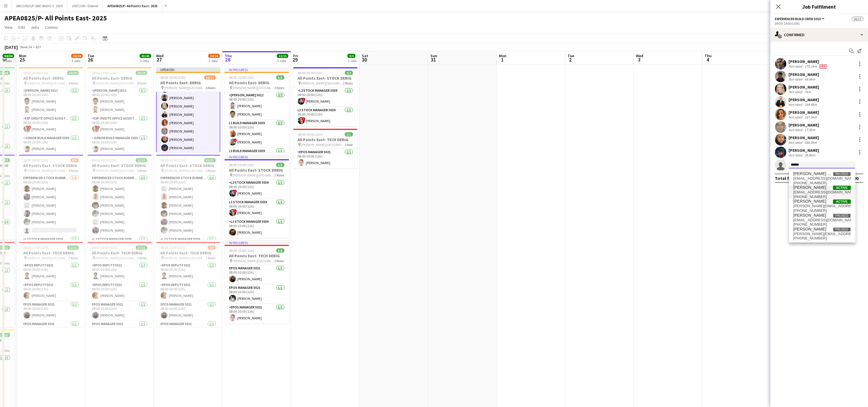 The height and width of the screenshot is (407, 868). I want to click on span: 7/8, so click(211, 248).